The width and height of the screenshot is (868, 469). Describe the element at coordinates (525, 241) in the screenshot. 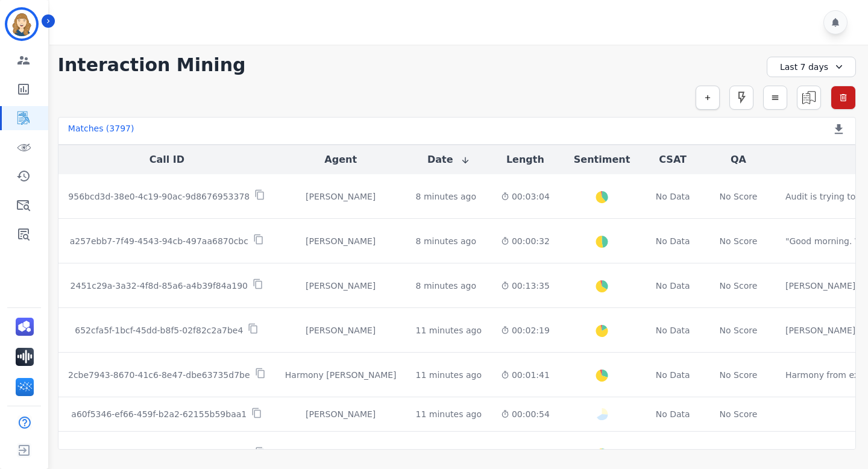

I see `div: 00:00:32` at that location.